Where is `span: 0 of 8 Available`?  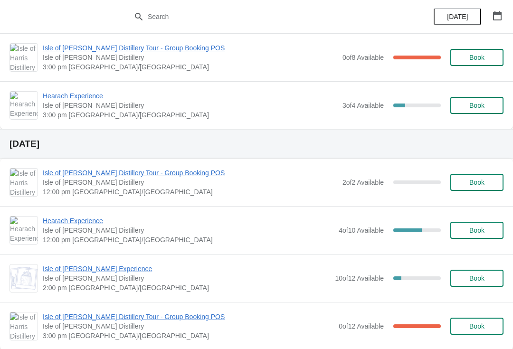 span: 0 of 8 Available is located at coordinates (363, 57).